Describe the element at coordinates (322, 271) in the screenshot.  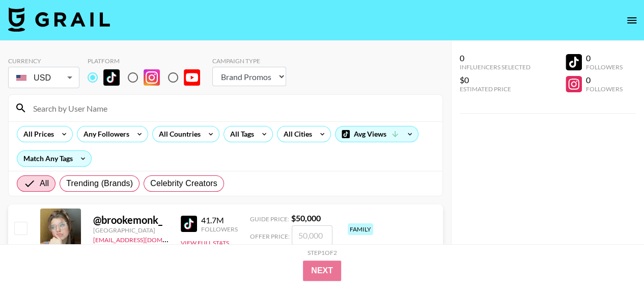
I see `button: Next` at that location.